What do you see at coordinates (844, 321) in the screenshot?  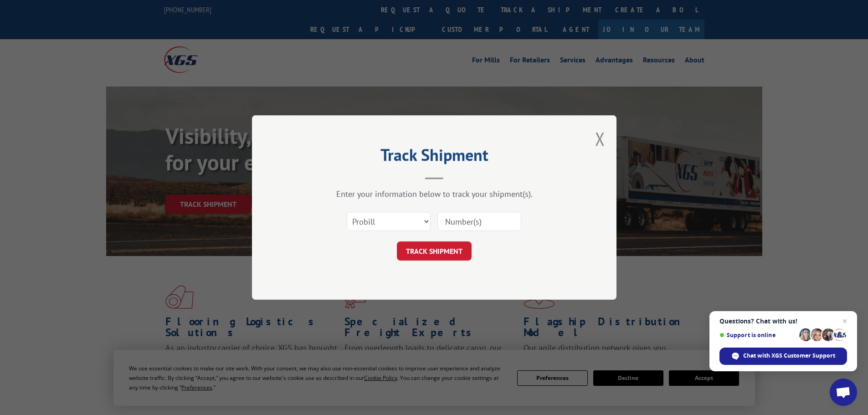 I see `span: Close chat` at bounding box center [844, 321].